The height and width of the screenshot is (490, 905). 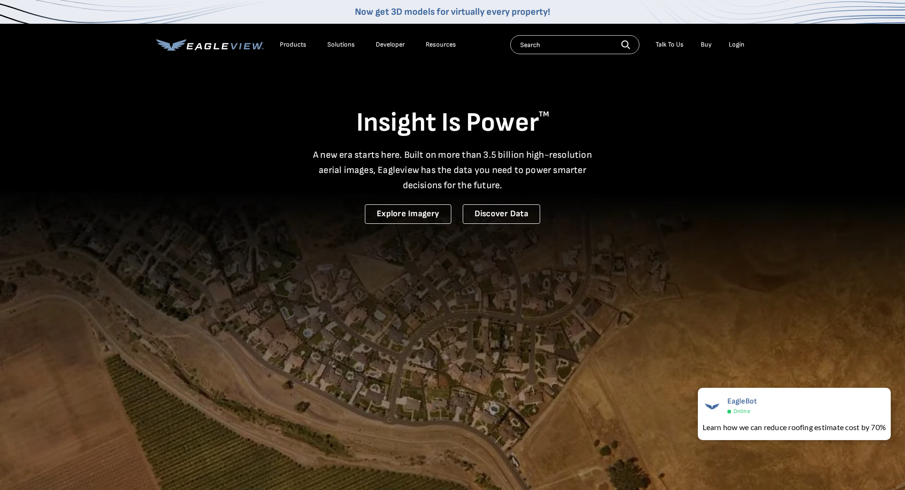 I want to click on div: Learn how we can reduce roofing estimate cost by 70%, so click(x=794, y=427).